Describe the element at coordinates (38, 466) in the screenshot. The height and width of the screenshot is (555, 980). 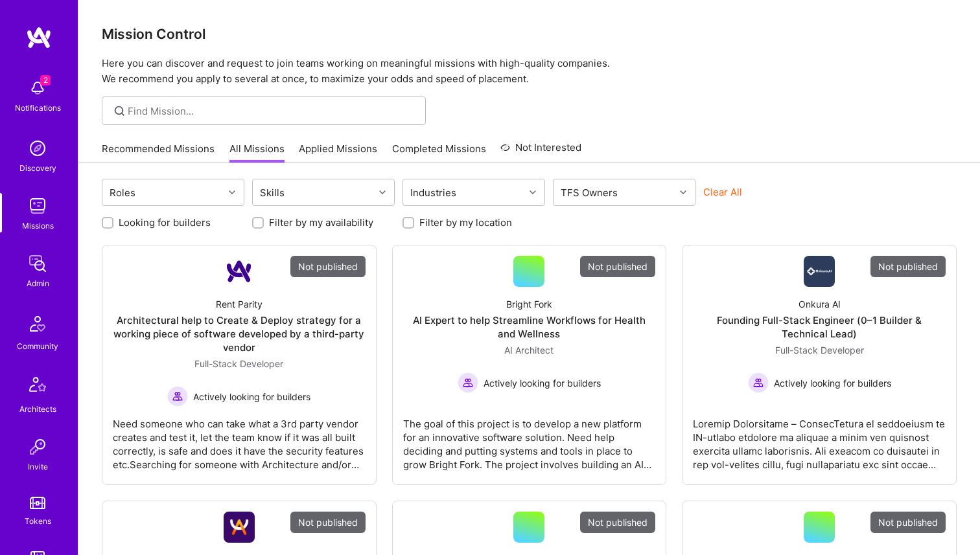
I see `div: Invite` at that location.